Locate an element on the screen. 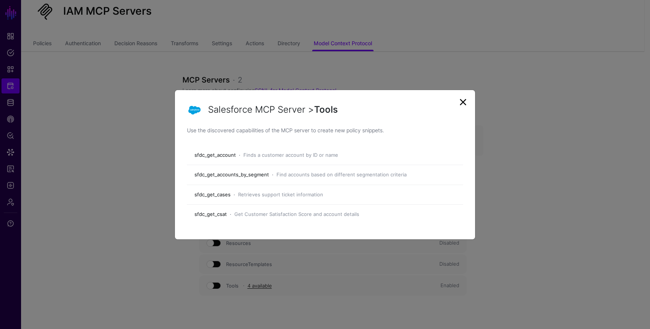  span: Finds a customer account by ID or name is located at coordinates (291, 155).